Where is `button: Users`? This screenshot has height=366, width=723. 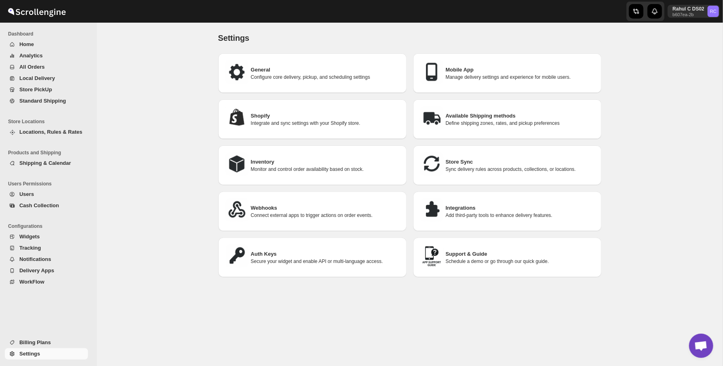
button: Users is located at coordinates (46, 194).